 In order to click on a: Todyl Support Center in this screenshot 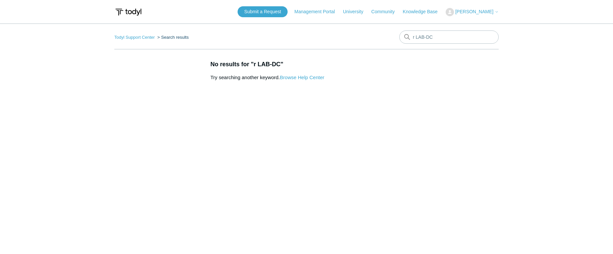, I will do `click(134, 37)`.